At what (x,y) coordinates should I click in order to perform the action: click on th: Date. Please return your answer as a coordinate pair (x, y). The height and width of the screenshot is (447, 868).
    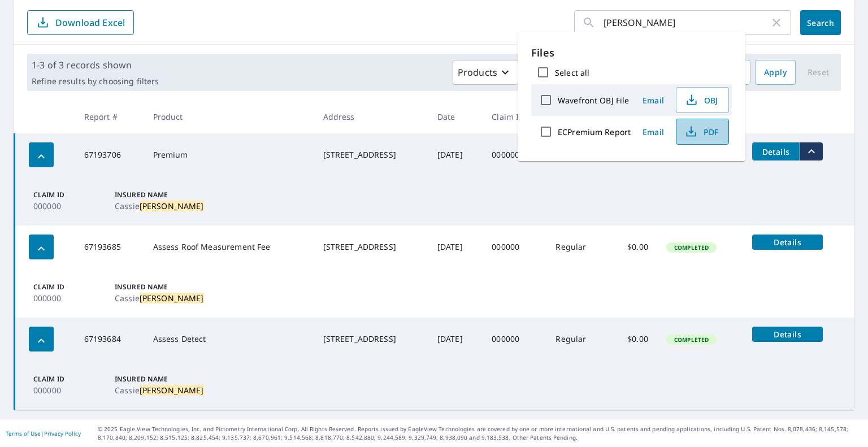
    Looking at the image, I should click on (456, 116).